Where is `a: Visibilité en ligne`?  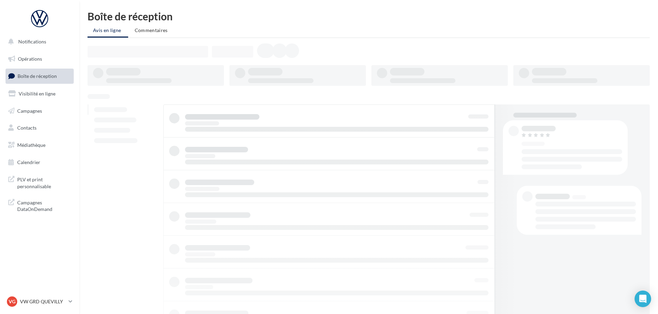
a: Visibilité en ligne is located at coordinates (40, 94).